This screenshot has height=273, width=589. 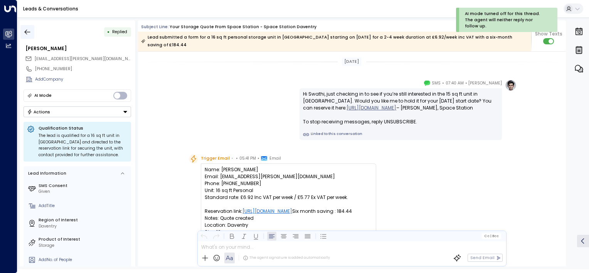 What do you see at coordinates (46, 173) in the screenshot?
I see `div: Lead Information` at bounding box center [46, 173].